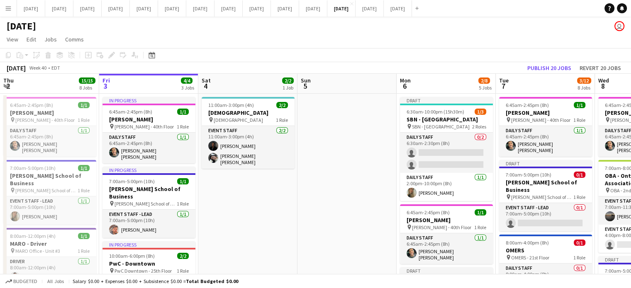 The image size is (631, 288). Describe the element at coordinates (25, 282) in the screenshot. I see `span: Budgeted` at that location.